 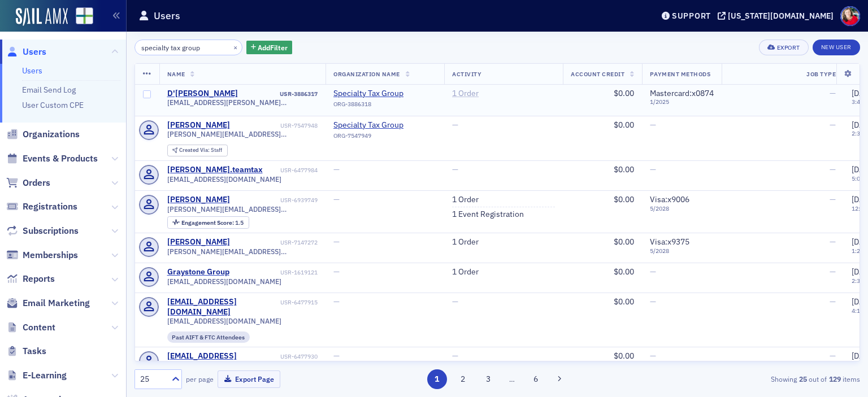 I want to click on div: ORG-3886318, so click(x=385, y=107).